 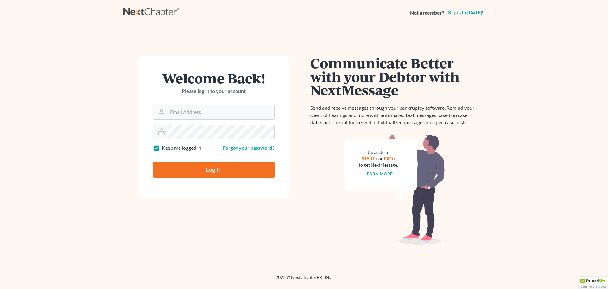 I want to click on input: Log In, so click(x=214, y=169).